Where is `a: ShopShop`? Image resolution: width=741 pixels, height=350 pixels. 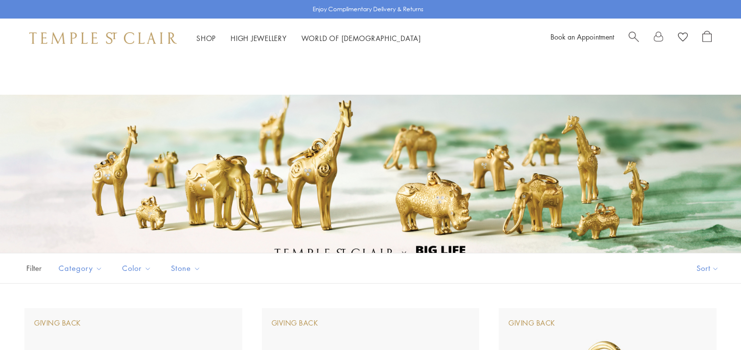
a: ShopShop is located at coordinates (206, 38).